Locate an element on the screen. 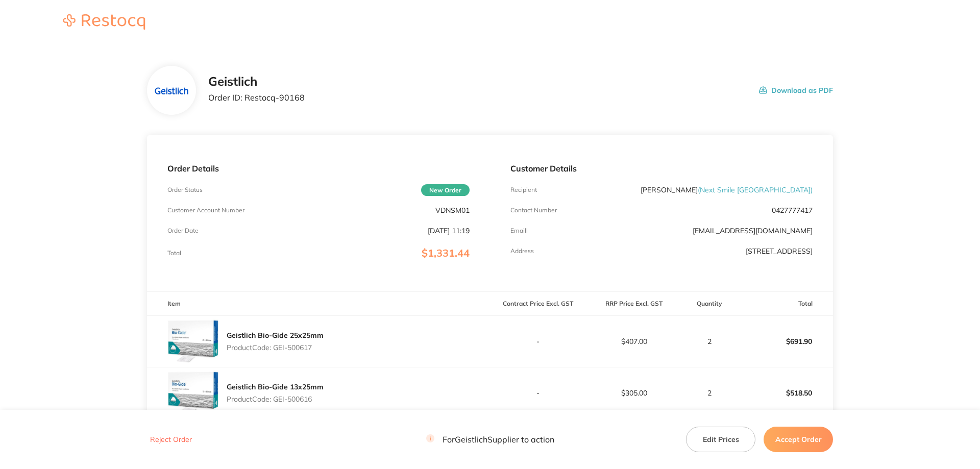 The width and height of the screenshot is (980, 469). button: Edit Prices is located at coordinates (720, 440).